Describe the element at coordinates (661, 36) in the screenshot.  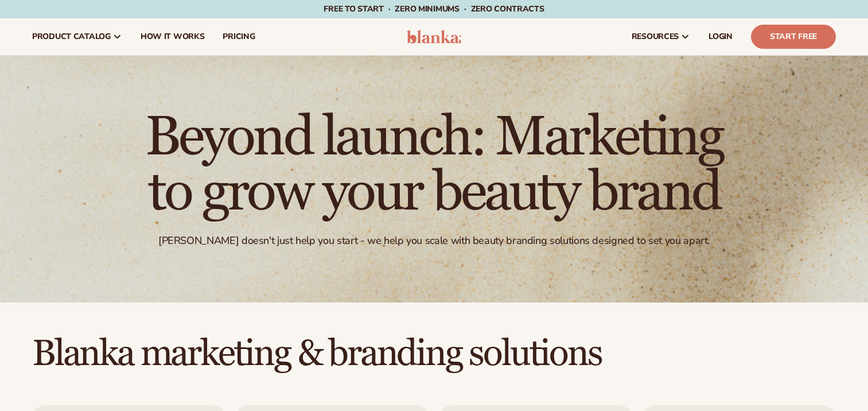
I see `a: resources` at that location.